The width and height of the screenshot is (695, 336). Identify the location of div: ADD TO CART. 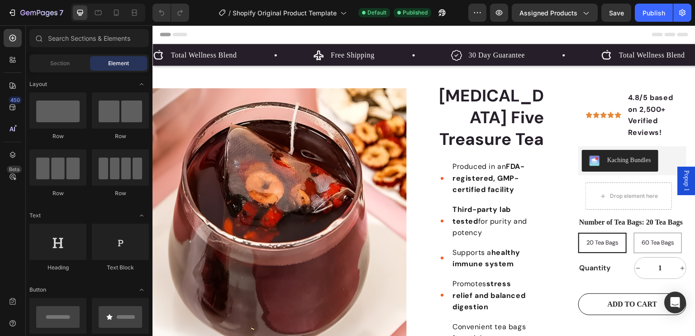
(480, 279).